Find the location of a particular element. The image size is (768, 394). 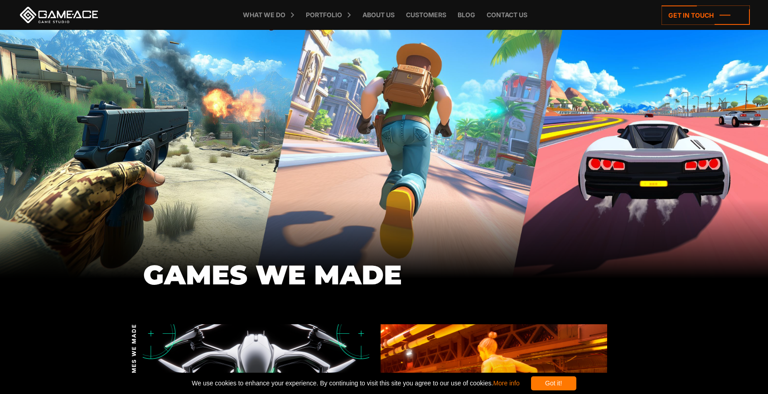

div: Got it! is located at coordinates (553, 383).